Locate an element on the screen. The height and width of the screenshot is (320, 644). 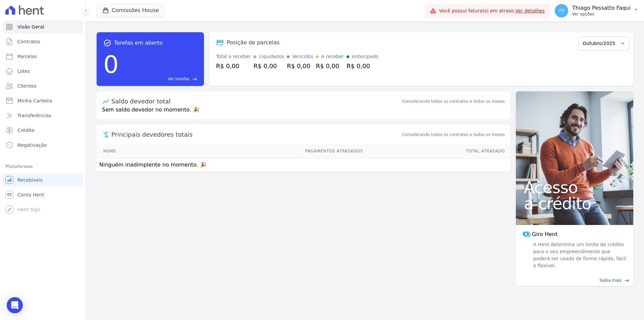
span: Parcelas is located at coordinates (27, 56).